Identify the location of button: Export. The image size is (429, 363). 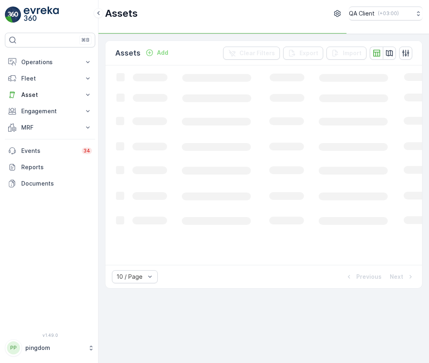
(303, 53).